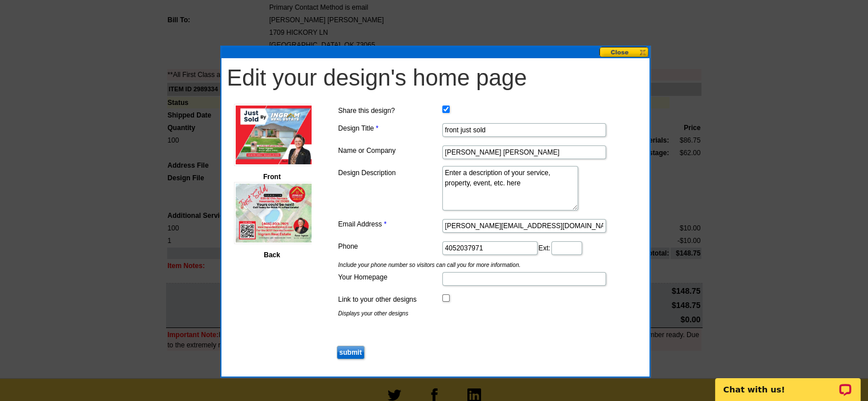 The width and height of the screenshot is (868, 401). Describe the element at coordinates (390, 129) in the screenshot. I see `label: Design Title` at that location.